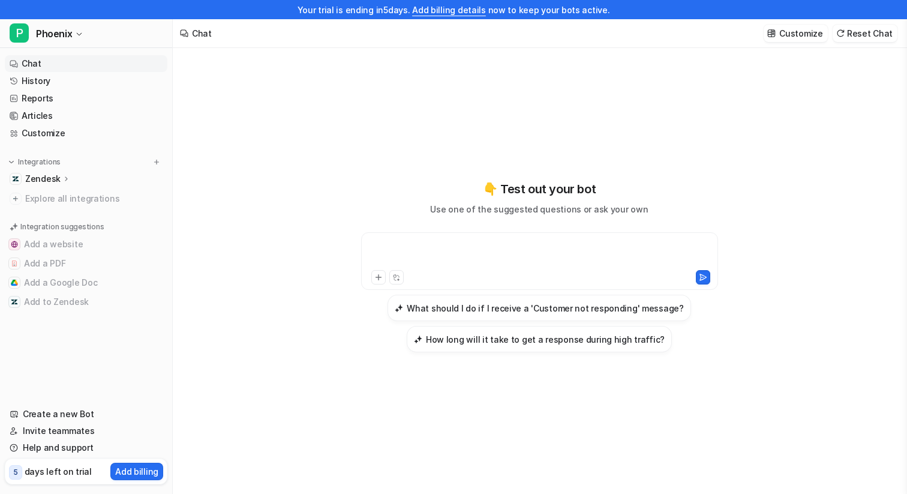  Describe the element at coordinates (137, 471) in the screenshot. I see `button: Add billing` at that location.